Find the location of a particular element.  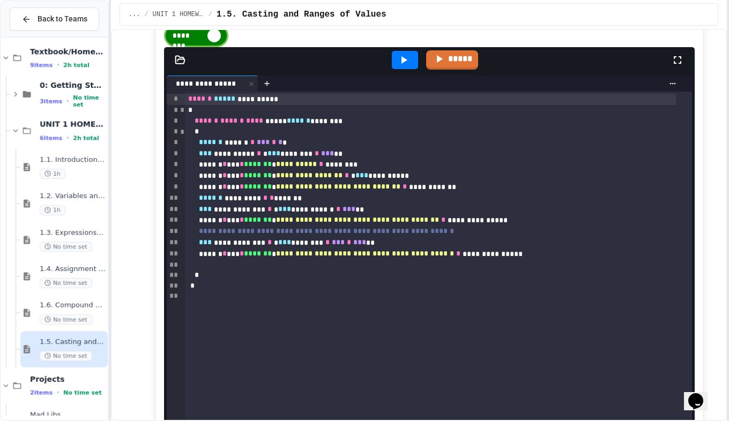

span: 1.4. Assignment and Input is located at coordinates (72, 269).